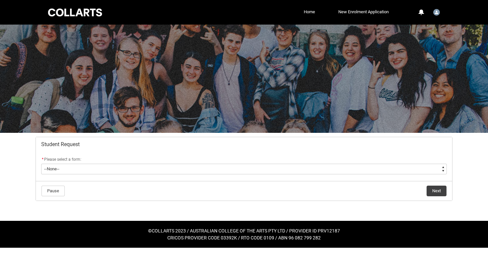 This screenshot has width=488, height=265. Describe the element at coordinates (53, 191) in the screenshot. I see `button: Pause` at that location.